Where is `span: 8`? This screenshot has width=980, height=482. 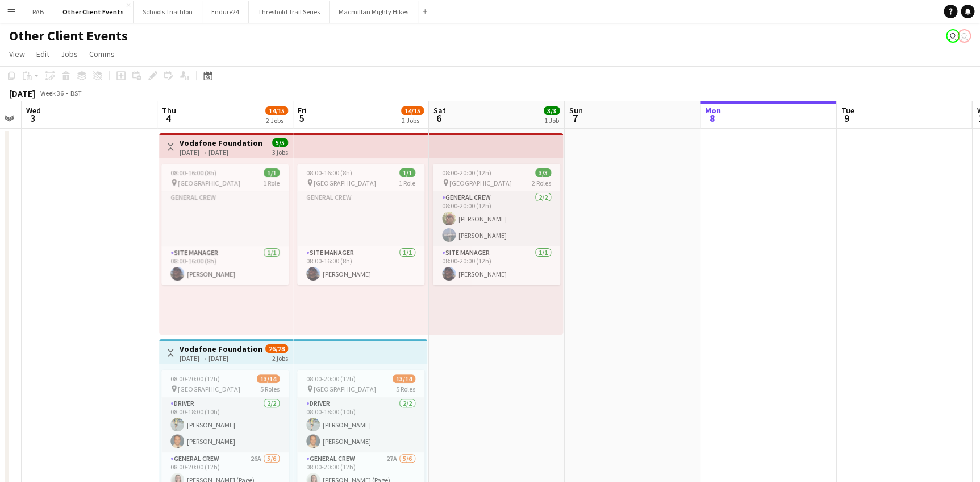 span: 8 is located at coordinates (712, 118).